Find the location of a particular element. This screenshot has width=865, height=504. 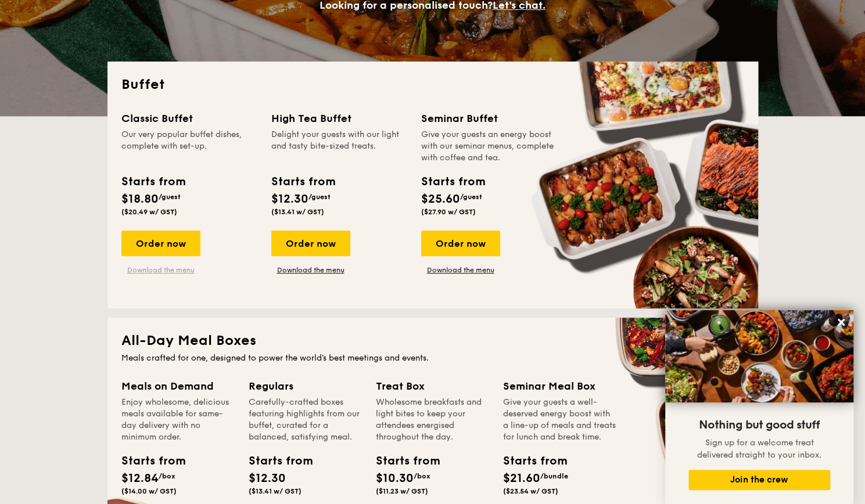

span: Nothing but good stuff is located at coordinates (759, 425).